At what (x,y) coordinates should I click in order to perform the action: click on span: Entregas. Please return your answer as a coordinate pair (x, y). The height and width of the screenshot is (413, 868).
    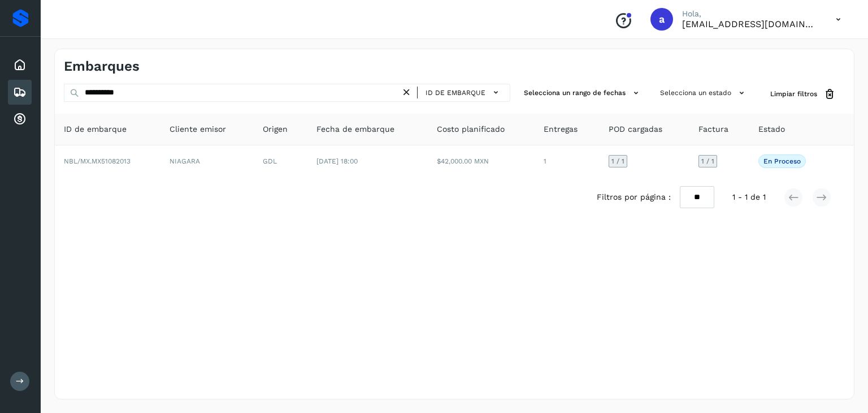
    Looking at the image, I should click on (561, 129).